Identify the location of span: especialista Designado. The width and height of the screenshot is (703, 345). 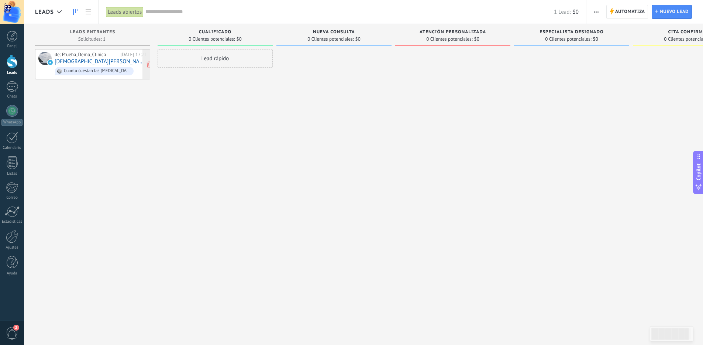
(571, 32).